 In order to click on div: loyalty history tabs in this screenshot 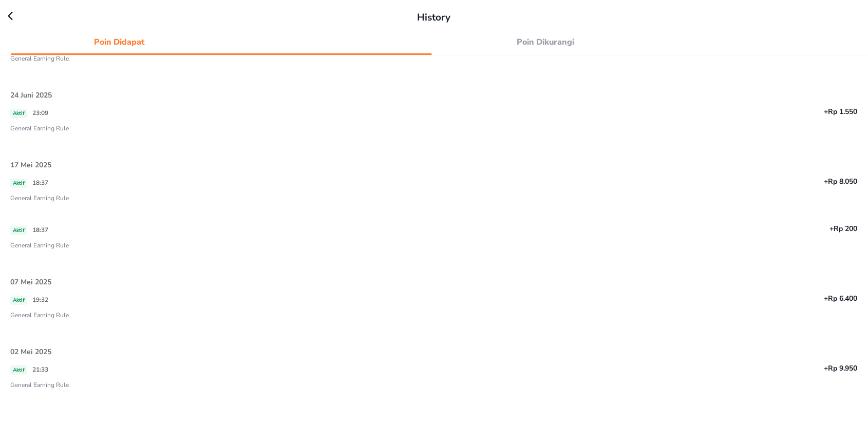, I will do `click(434, 41)`.